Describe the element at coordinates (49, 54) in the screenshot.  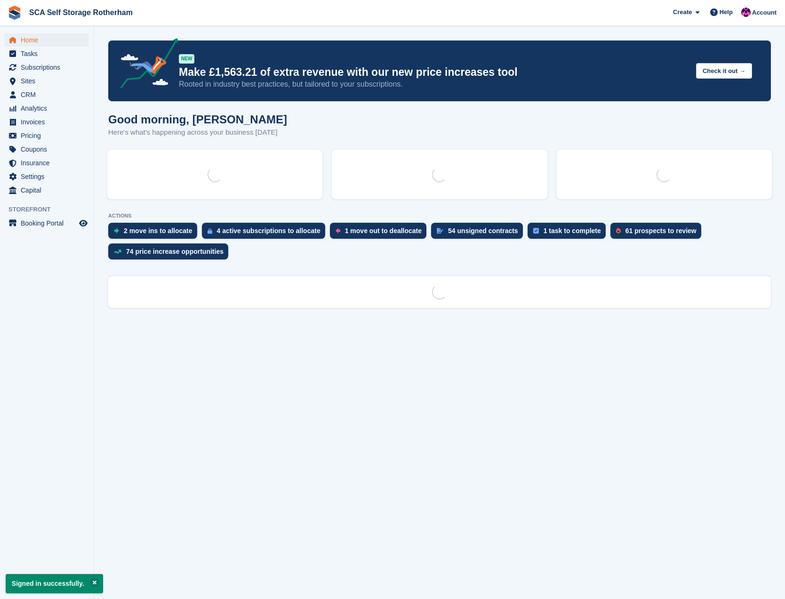
I see `span: Tasks` at that location.